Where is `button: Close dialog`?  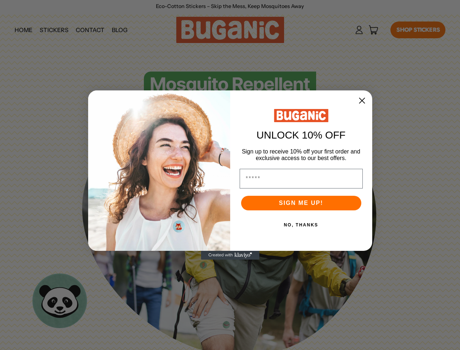 button: Close dialog is located at coordinates (362, 100).